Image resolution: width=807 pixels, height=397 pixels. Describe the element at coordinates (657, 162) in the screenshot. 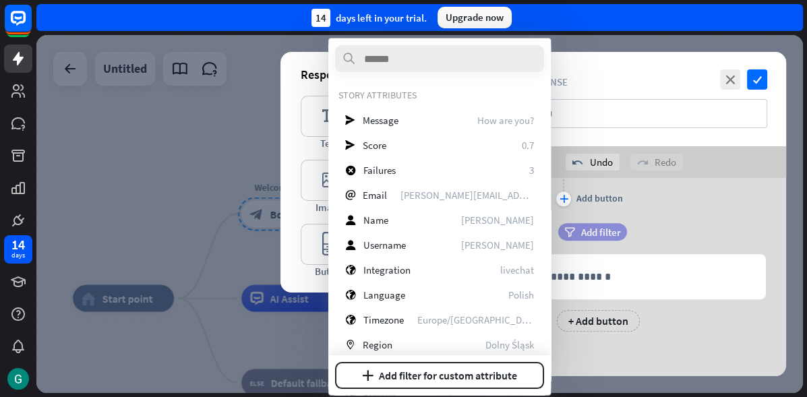

I see `div: Redo` at that location.